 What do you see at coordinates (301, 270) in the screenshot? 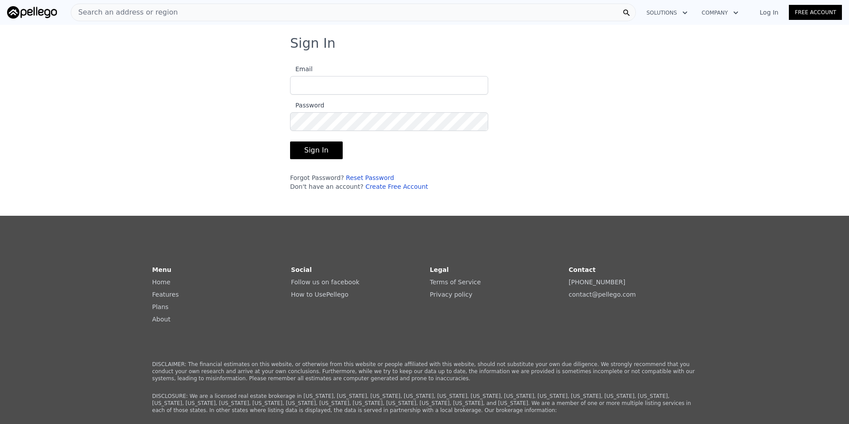
I see `strong: Social` at bounding box center [301, 270].